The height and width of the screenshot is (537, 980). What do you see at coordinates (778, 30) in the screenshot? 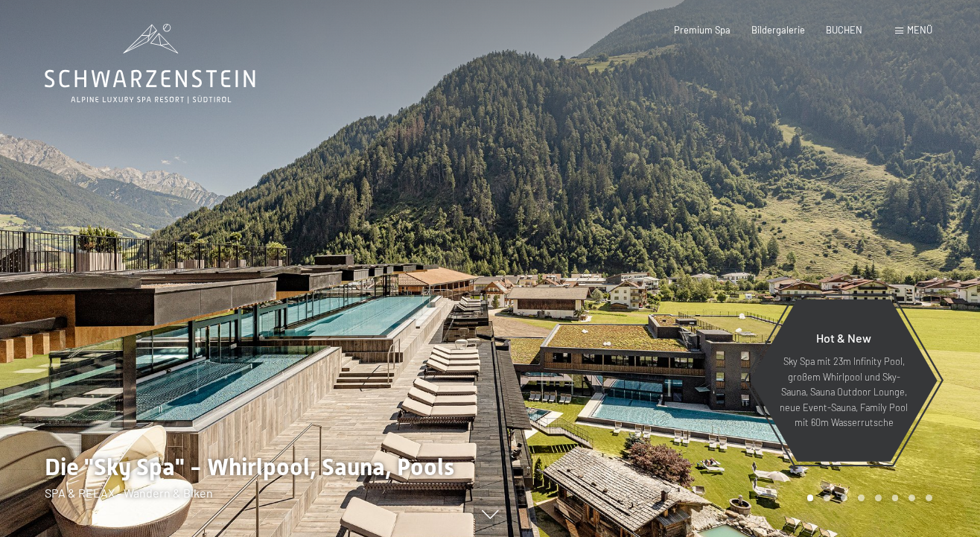
I see `span: Bildergalerie` at bounding box center [778, 30].